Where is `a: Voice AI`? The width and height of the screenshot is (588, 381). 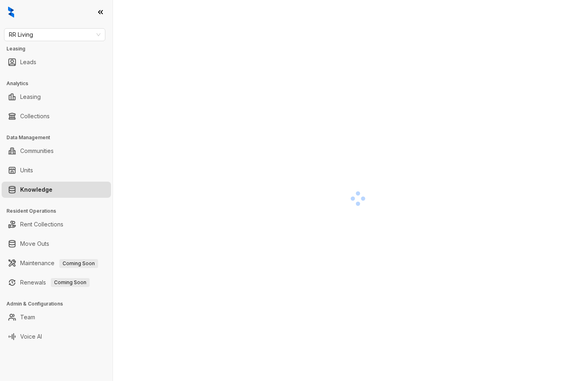 a: Voice AI is located at coordinates (31, 337).